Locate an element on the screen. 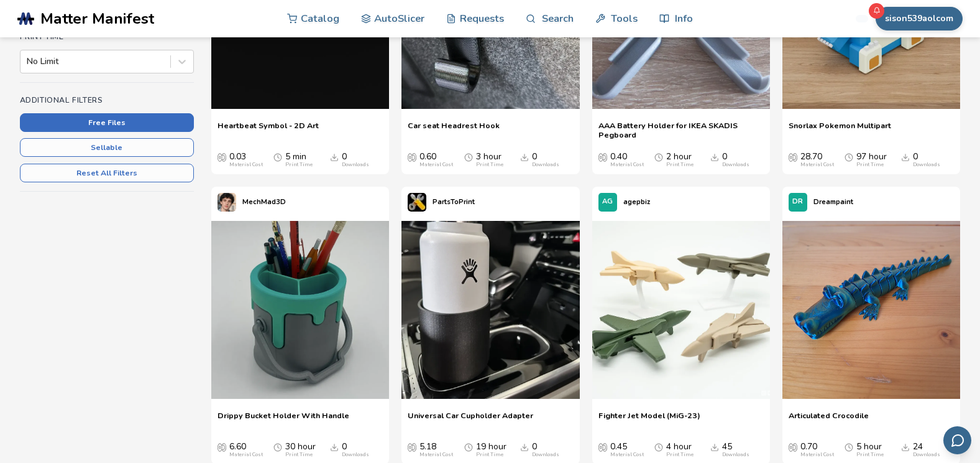  div: 6.60 is located at coordinates (246, 449).